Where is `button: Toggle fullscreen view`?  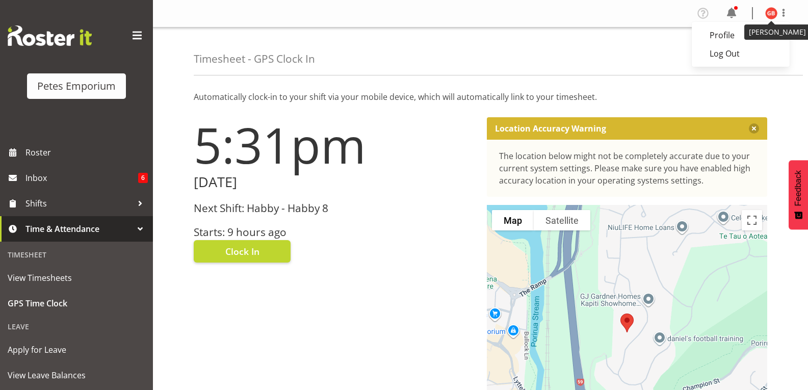
button: Toggle fullscreen view is located at coordinates (752, 220).